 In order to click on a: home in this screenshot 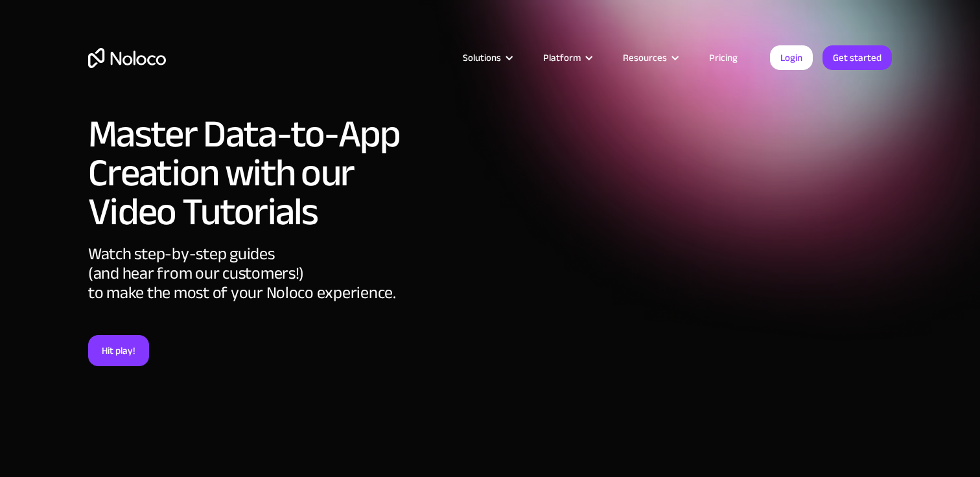, I will do `click(127, 57)`.